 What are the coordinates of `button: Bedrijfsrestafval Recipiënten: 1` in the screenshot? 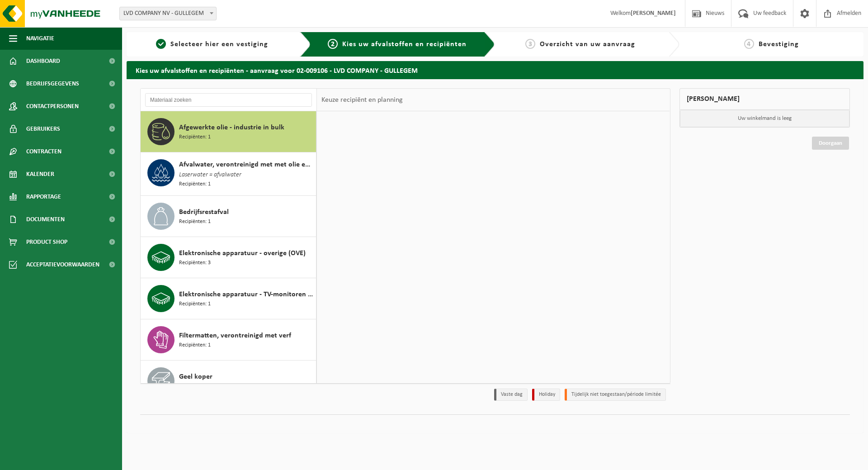 It's located at (228, 216).